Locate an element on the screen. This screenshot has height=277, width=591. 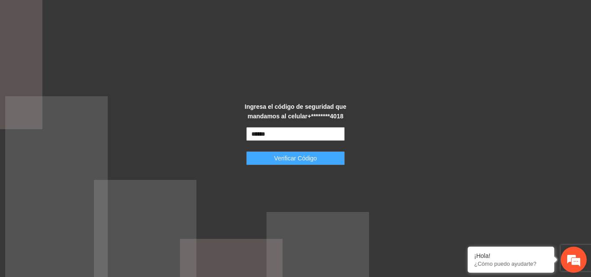
p: ¿Cómo puedo ayudarte? is located at coordinates (511, 263).